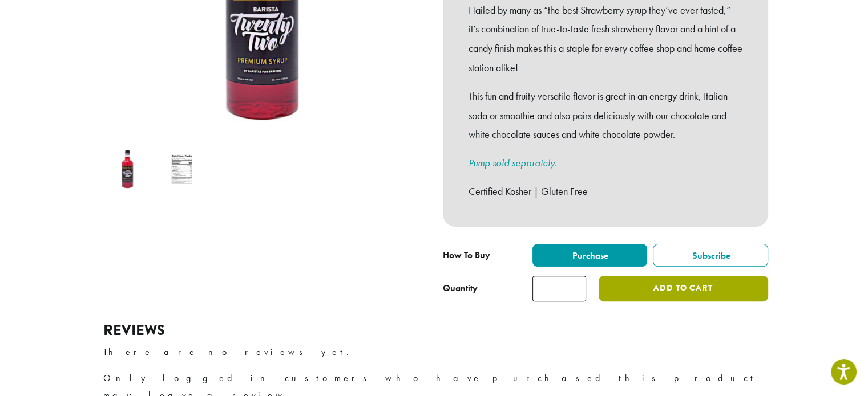  Describe the element at coordinates (127, 169) in the screenshot. I see `img: Barista 22 Strawberry Syrup` at that location.